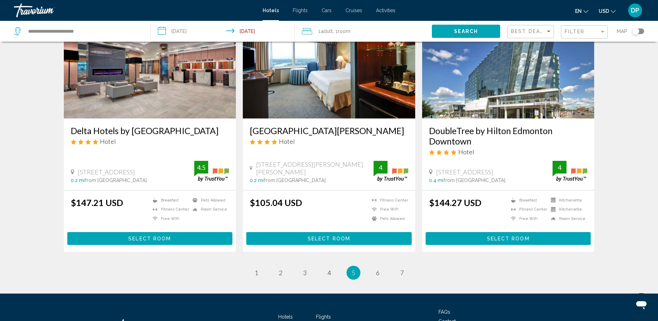 This screenshot has width=658, height=321. What do you see at coordinates (363, 31) in the screenshot?
I see `button: Travelers: 1 adult, 0 children` at bounding box center [363, 31].